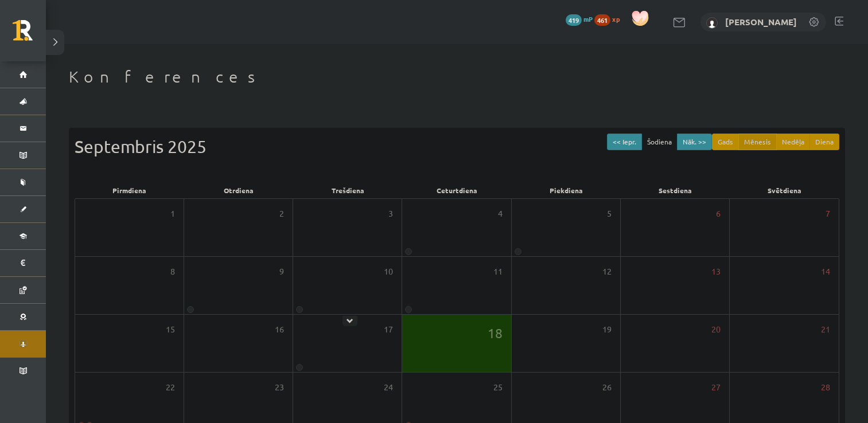  Describe the element at coordinates (785, 190) in the screenshot. I see `div: Svētdiena` at that location.